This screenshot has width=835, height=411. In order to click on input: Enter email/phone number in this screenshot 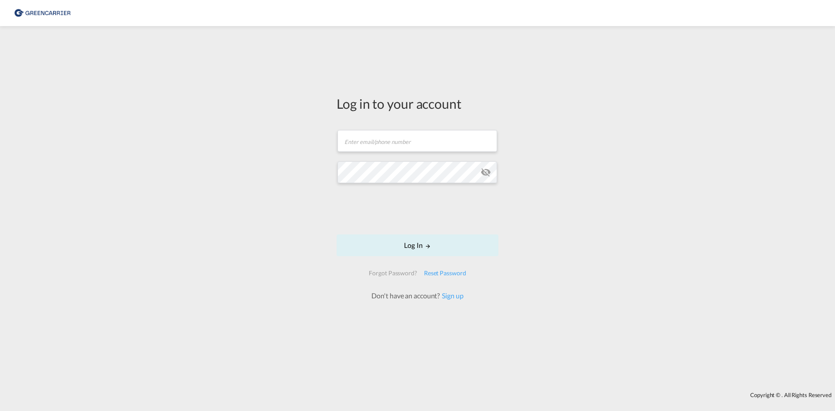, I will do `click(417, 141)`.